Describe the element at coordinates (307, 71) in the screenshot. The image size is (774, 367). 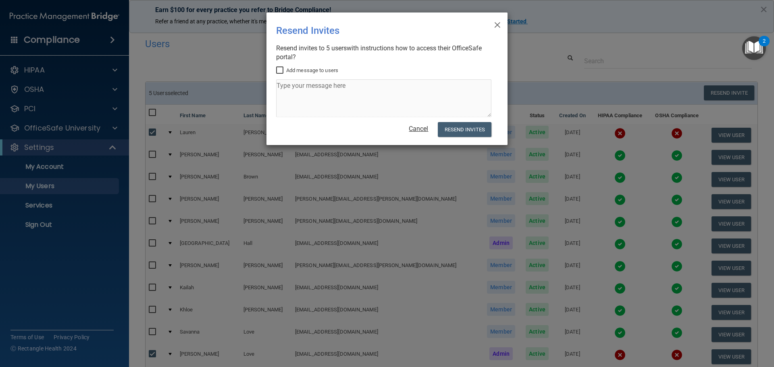
I see `label: Add message to users` at that location.